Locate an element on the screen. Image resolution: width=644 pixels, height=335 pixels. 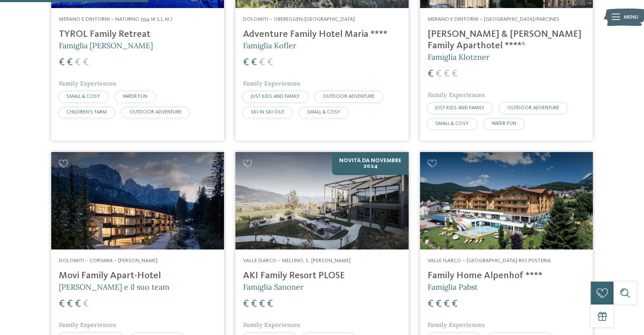
span: Famiglia Pabst is located at coordinates (453, 287).